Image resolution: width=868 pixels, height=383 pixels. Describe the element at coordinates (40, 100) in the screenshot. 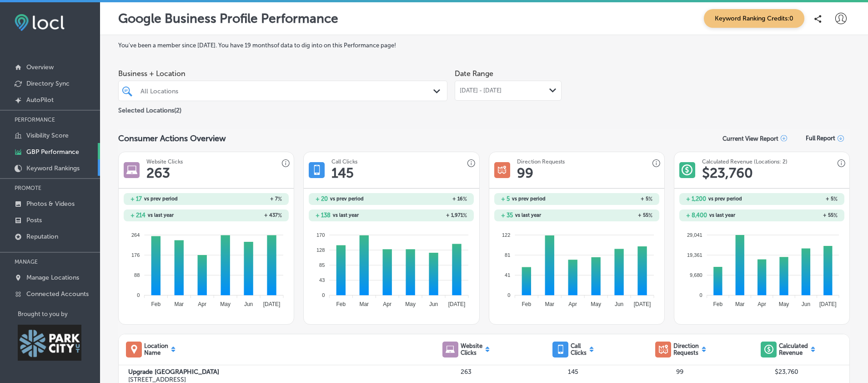

I see `p: AutoPilot` at that location.